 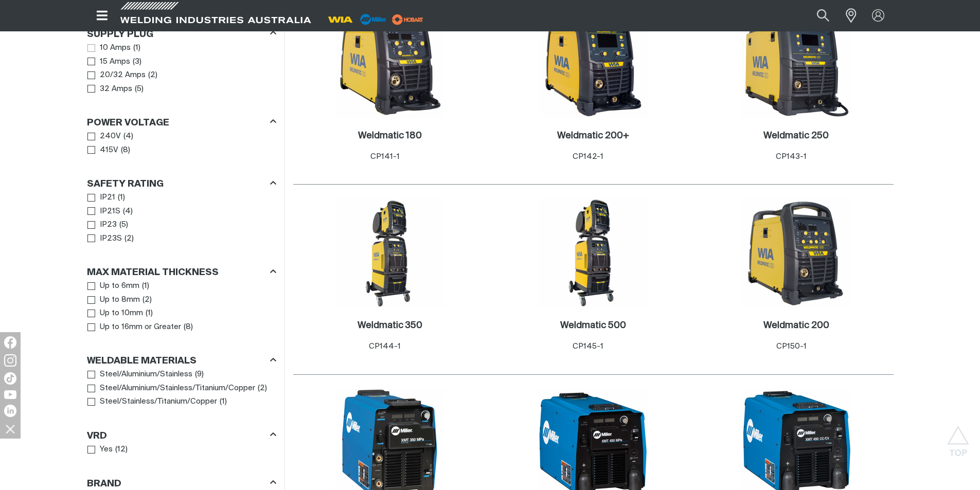 What do you see at coordinates (594, 136) in the screenshot?
I see `h2: Weldmatic 200+` at bounding box center [594, 136].